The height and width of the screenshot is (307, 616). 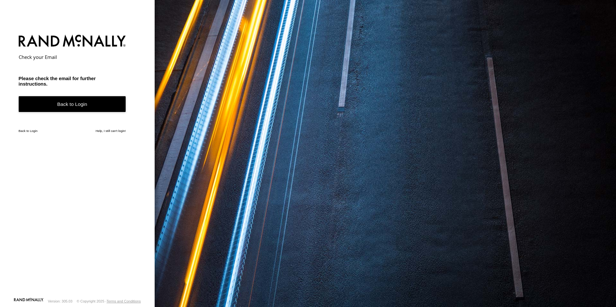 I want to click on a: Help, I still can't login!, so click(x=111, y=131).